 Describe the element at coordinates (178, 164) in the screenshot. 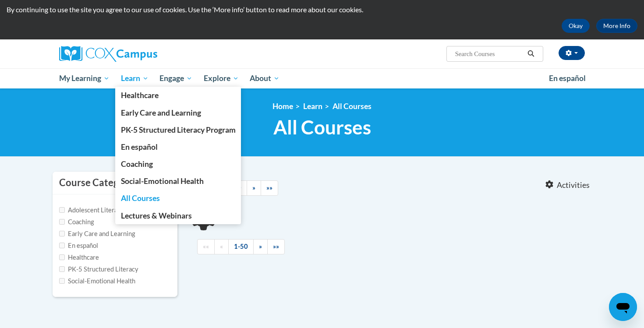

I see `a: Coaching` at that location.